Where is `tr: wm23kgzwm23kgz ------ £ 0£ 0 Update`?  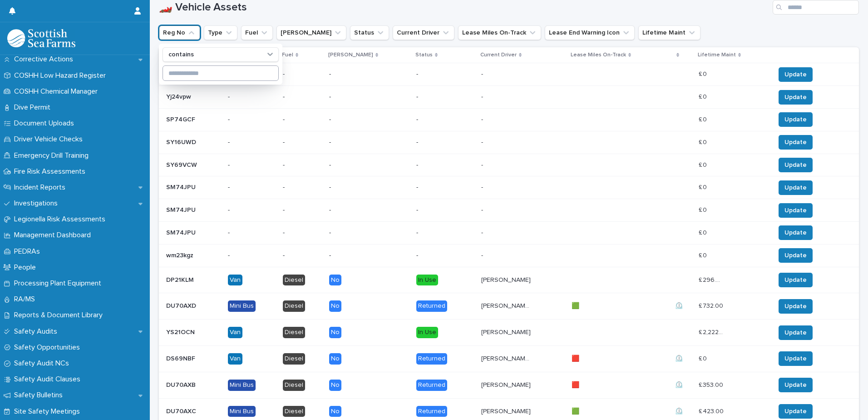
tr: wm23kgzwm23kgz ------ £ 0£ 0 Update is located at coordinates (509, 256).